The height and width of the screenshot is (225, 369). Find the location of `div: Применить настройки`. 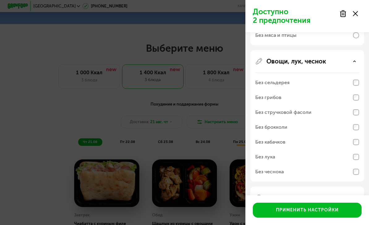

div: Применить настройки is located at coordinates (307, 210).